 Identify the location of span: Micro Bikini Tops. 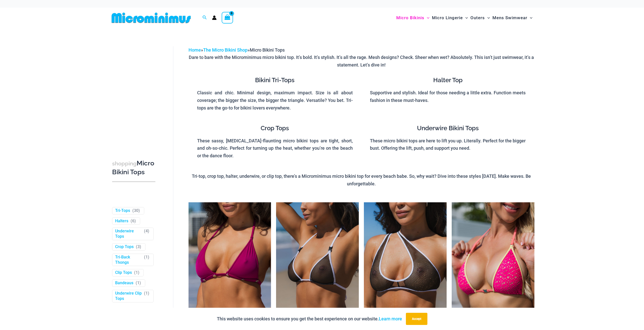
(268, 50).